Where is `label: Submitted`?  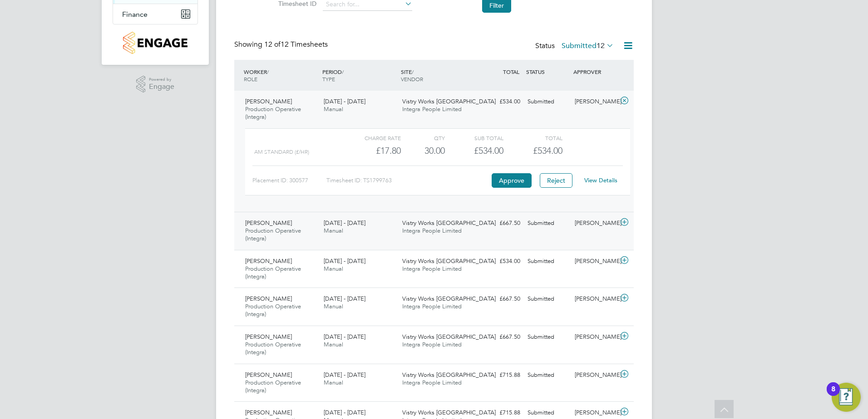
label: Submitted is located at coordinates (587, 46).